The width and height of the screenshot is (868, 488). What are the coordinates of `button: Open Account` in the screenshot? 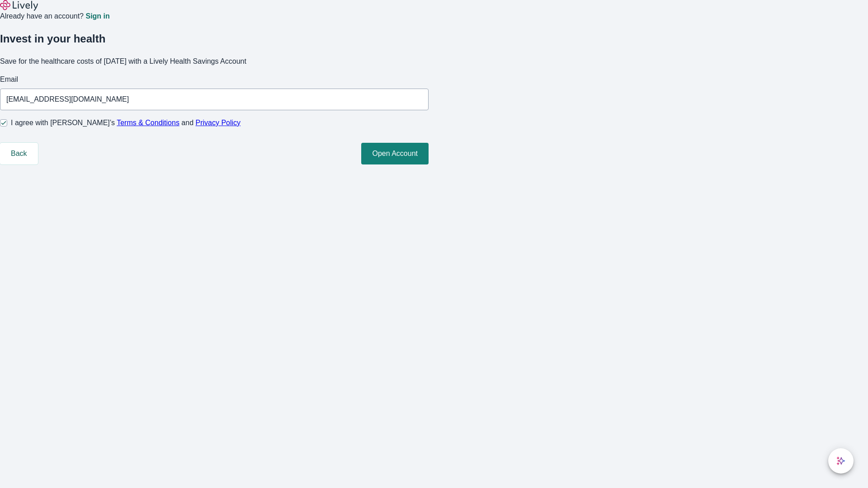 It's located at (395, 154).